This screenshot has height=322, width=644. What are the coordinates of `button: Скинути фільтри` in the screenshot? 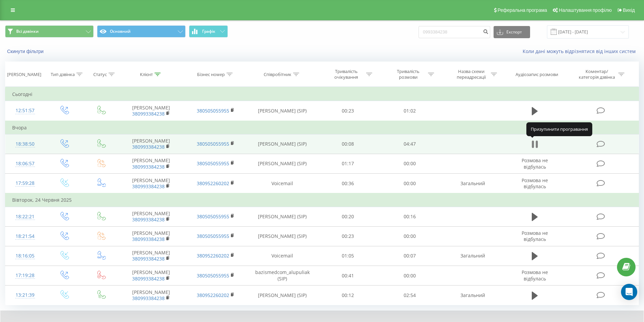 It's located at (26, 51).